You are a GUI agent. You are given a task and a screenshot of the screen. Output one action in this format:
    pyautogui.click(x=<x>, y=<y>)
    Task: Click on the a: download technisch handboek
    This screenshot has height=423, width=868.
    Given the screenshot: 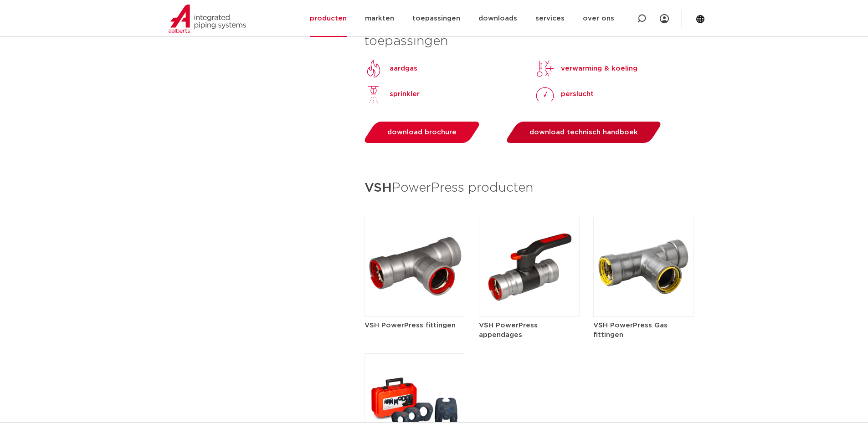 What is the action you would take?
    pyautogui.click(x=583, y=132)
    